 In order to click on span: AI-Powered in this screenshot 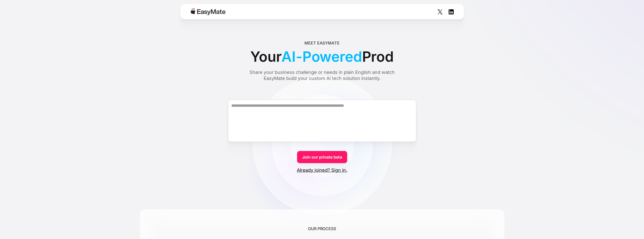, I will do `click(322, 56)`.